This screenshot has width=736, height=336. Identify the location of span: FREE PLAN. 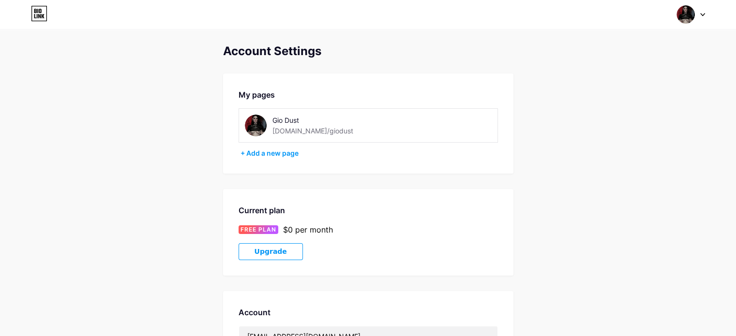
(258, 230).